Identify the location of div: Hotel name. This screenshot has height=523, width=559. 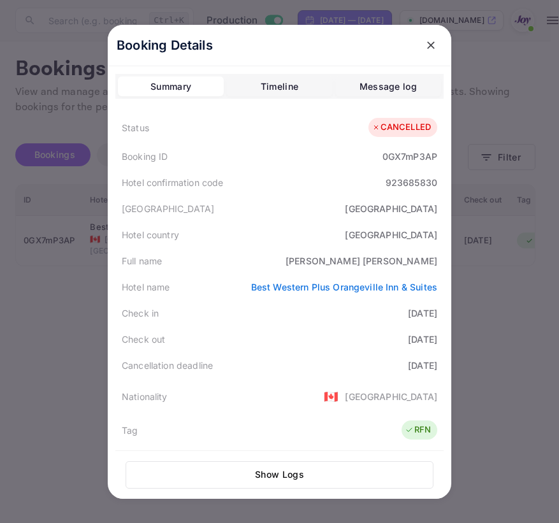
(146, 287).